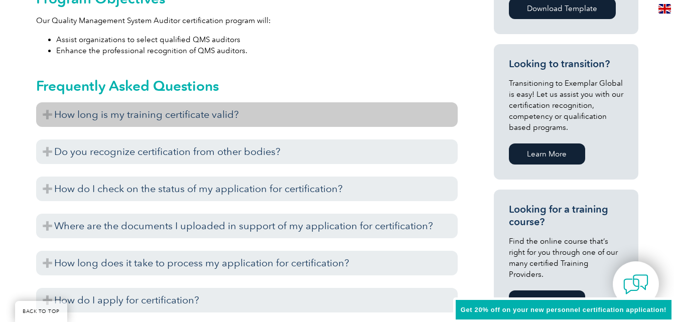  What do you see at coordinates (247, 300) in the screenshot?
I see `h3: How do I apply for certification?` at bounding box center [247, 300].